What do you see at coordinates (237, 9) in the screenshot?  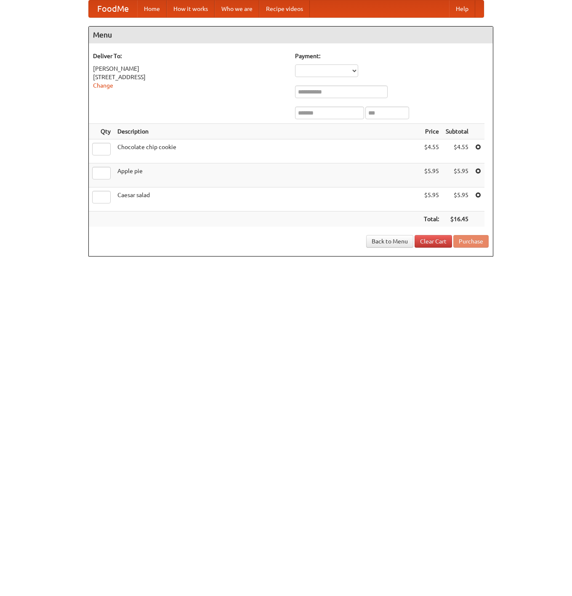 I see `a: Who we are` at bounding box center [237, 9].